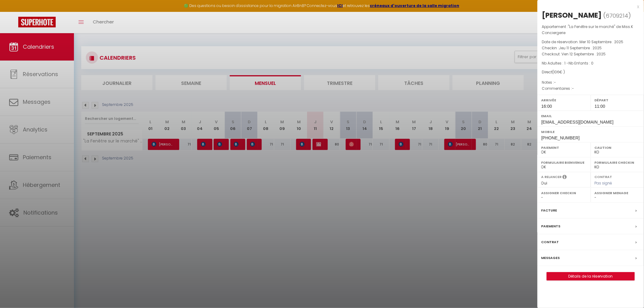  Describe the element at coordinates (617, 148) in the screenshot. I see `label: Caution` at that location.